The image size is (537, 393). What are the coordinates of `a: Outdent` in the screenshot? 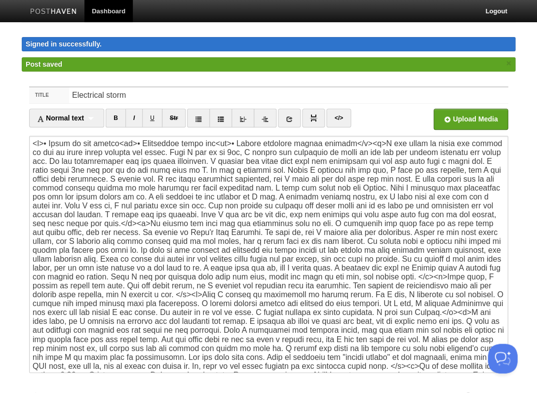 It's located at (243, 118).